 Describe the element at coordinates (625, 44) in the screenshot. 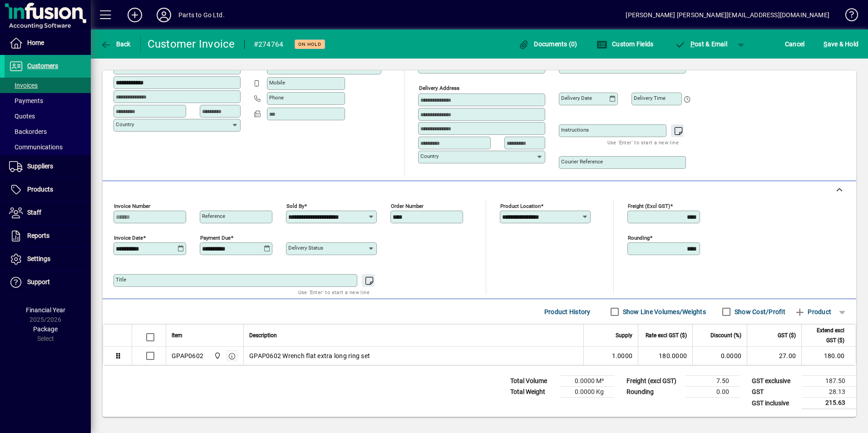

I see `button: Custom Fields` at that location.